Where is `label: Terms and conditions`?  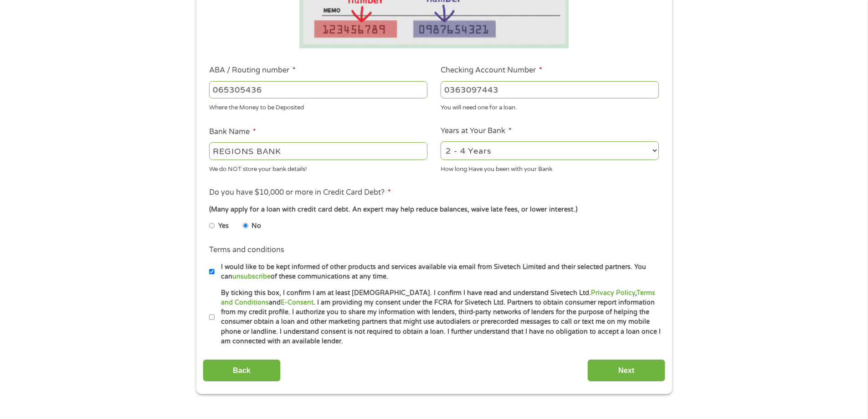 label: Terms and conditions is located at coordinates (246, 250).